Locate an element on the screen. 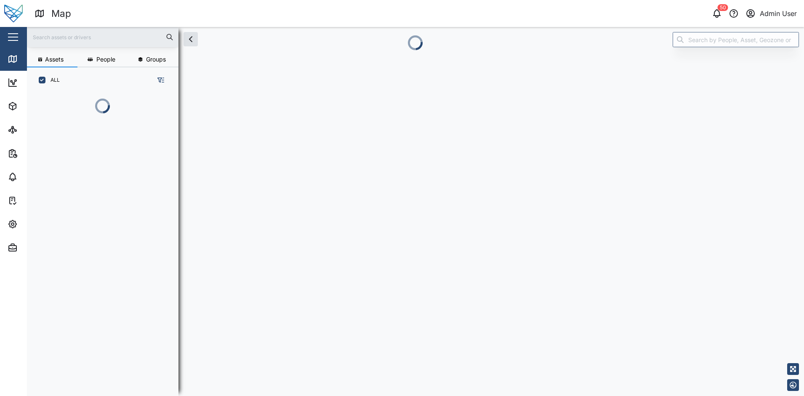 The image size is (804, 396). div: Admin is located at coordinates (34, 248).